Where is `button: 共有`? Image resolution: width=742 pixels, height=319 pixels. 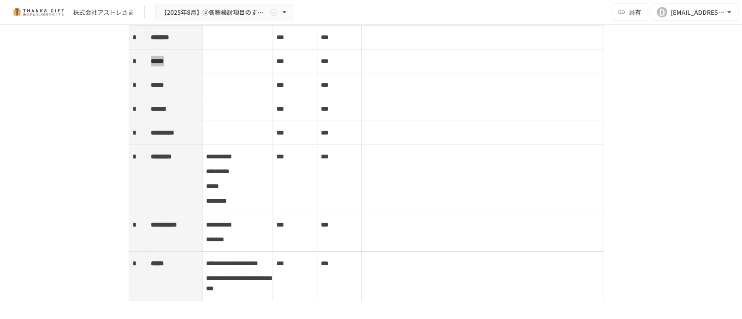 button: 共有 is located at coordinates (630, 12).